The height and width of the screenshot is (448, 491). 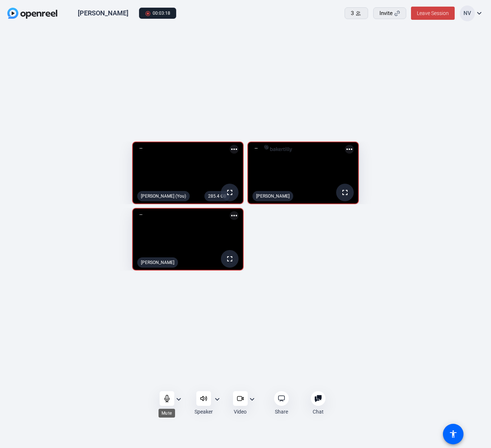 What do you see at coordinates (217, 196) in the screenshot?
I see `div: 285.4 GB` at bounding box center [217, 196].